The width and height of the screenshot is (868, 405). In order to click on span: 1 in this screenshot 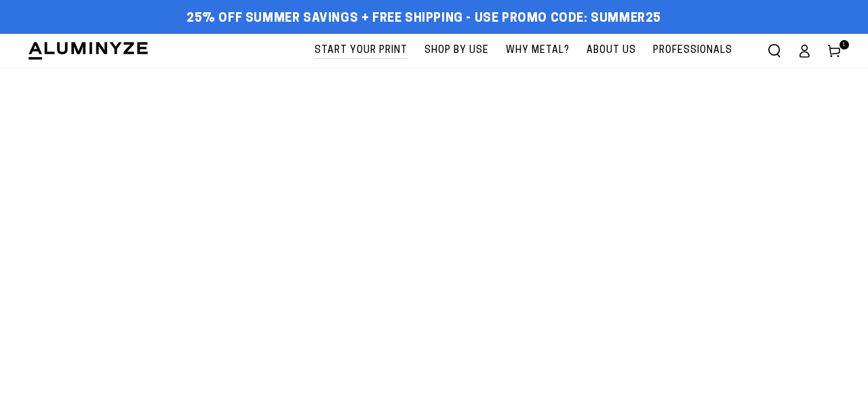, I will do `click(845, 45)`.